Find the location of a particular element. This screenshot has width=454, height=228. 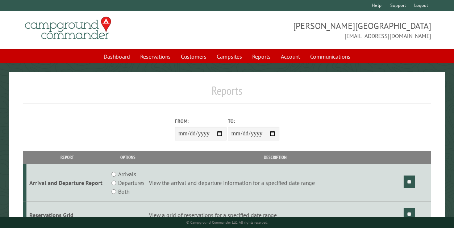

label: From: is located at coordinates (201, 121).